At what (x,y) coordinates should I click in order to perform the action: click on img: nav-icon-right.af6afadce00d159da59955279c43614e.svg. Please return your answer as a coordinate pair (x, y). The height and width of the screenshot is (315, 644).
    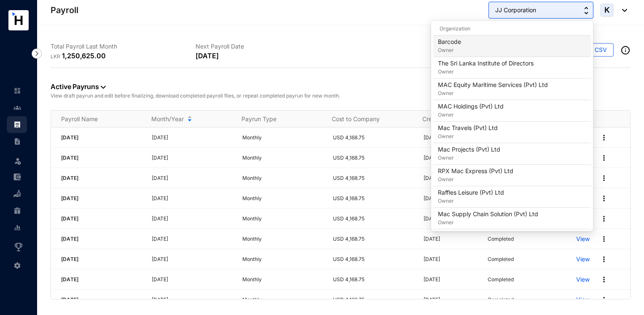
    Looking at the image, I should click on (37, 54).